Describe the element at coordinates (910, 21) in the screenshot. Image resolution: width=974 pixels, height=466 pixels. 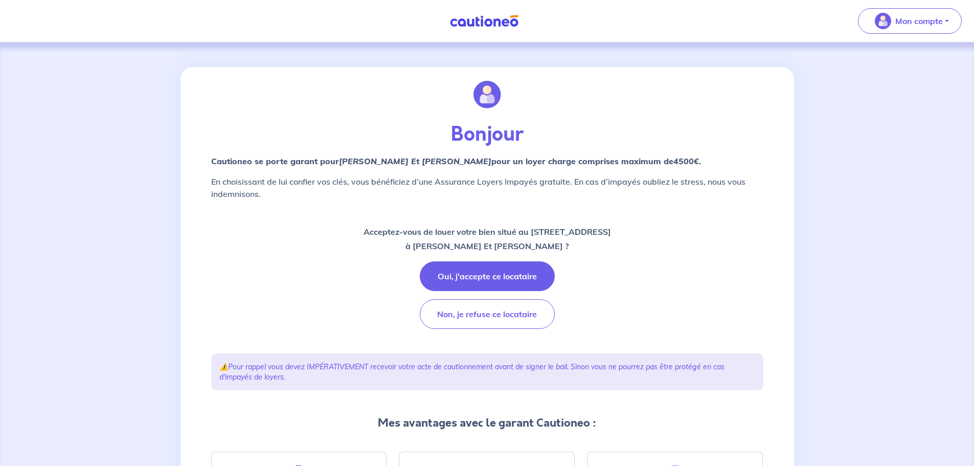
I see `button: illu_account_valid_menu.svgMon compte` at that location.